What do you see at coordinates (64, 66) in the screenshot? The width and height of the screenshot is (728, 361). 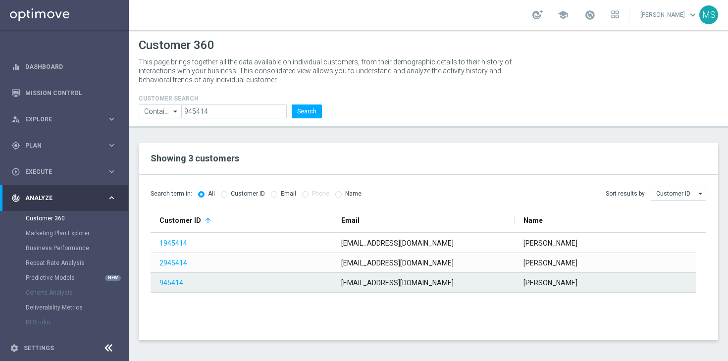 I see `div: Dashboard` at bounding box center [64, 66].